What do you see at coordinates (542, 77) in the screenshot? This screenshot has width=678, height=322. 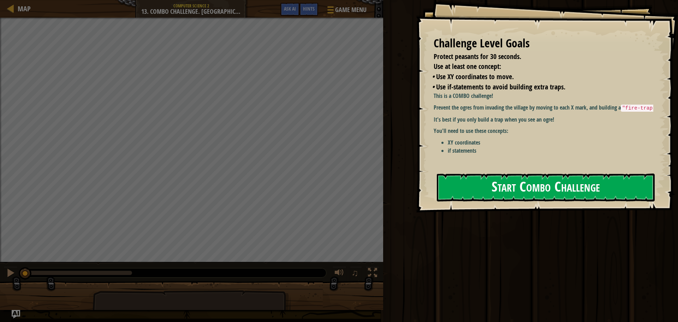 I see `li: Use XY coordinates to move.` at bounding box center [542, 77].